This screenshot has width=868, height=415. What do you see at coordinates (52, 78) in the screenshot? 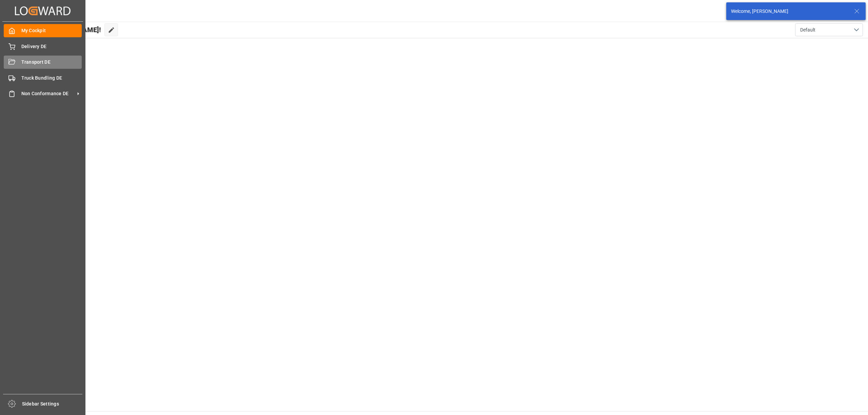
I see `span: Truck Bundling DE` at bounding box center [52, 78].